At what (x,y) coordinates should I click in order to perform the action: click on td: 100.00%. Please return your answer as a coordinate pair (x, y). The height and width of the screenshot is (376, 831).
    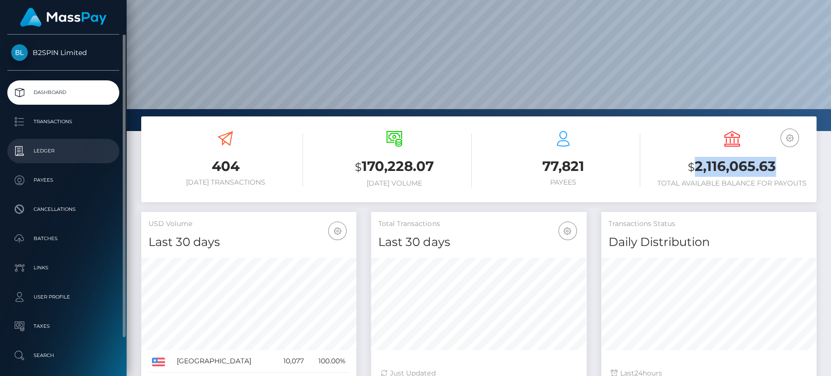
    Looking at the image, I should click on (328, 361).